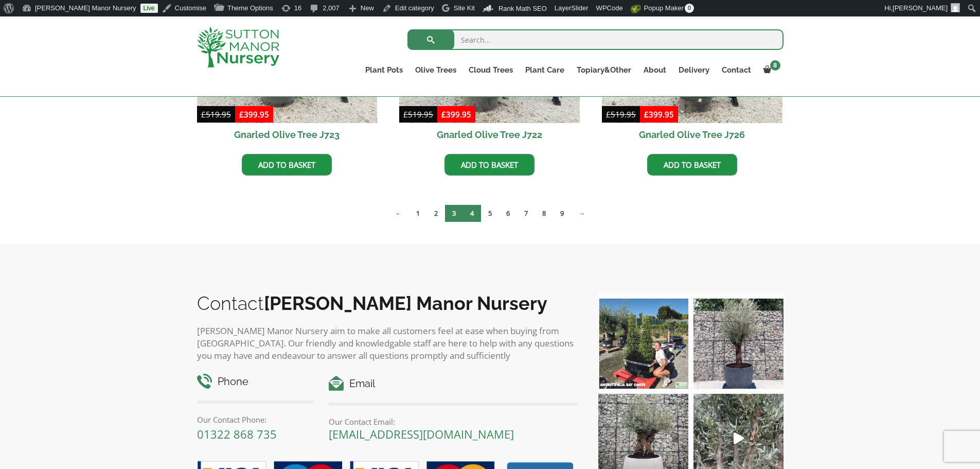  I want to click on a: 8, so click(770, 70).